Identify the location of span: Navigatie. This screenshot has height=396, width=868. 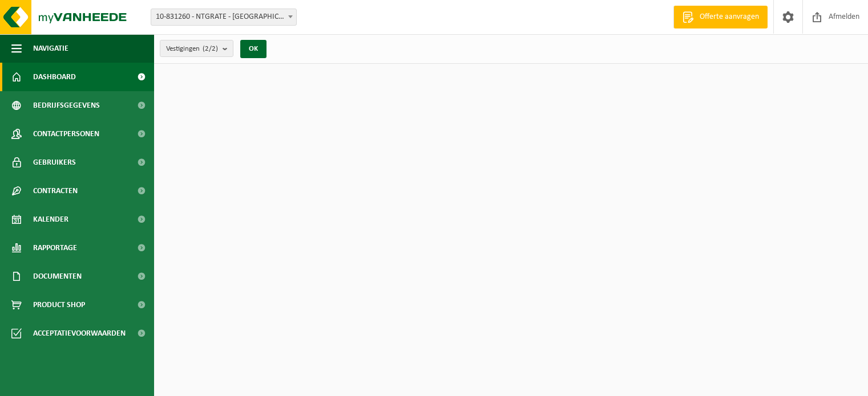
(51, 49).